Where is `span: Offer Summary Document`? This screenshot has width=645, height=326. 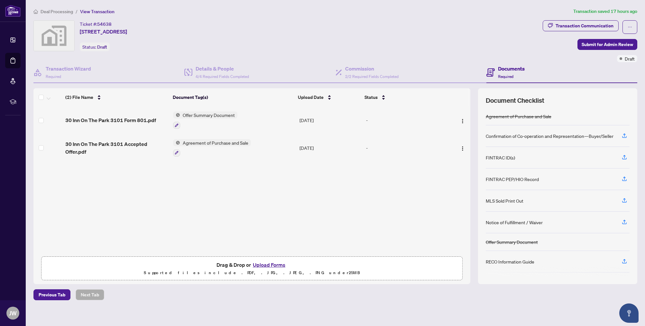
span: Offer Summary Document is located at coordinates (209, 115).